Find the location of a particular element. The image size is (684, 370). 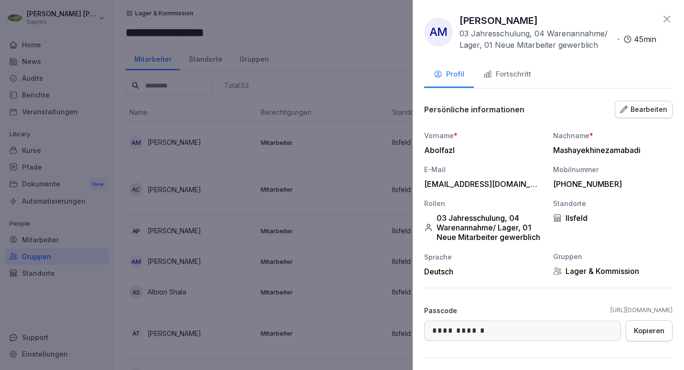

div: E-Mail is located at coordinates (484, 169).